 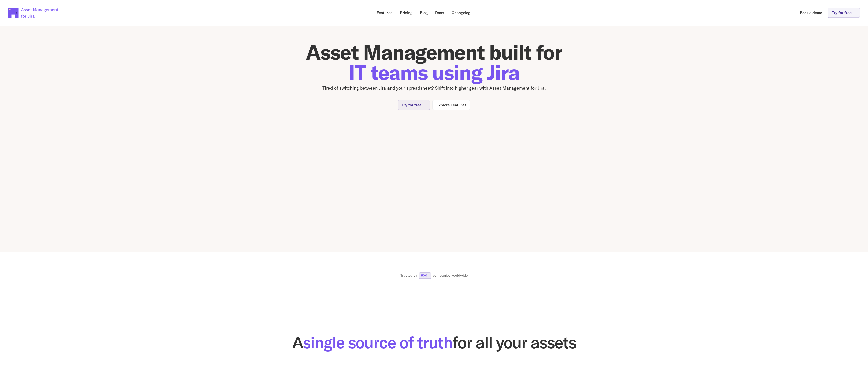 What do you see at coordinates (406, 13) in the screenshot?
I see `p: Pricing` at bounding box center [406, 13].